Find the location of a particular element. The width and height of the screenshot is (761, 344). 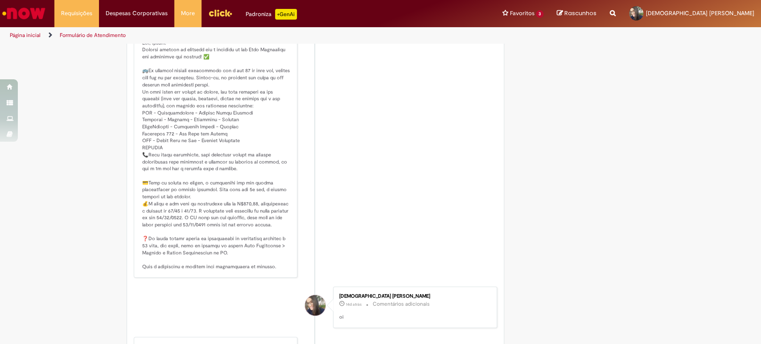

a: Rascunhos is located at coordinates (576, 13).